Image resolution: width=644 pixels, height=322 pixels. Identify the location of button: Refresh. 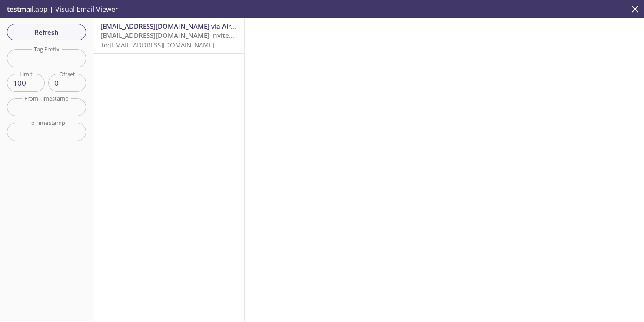
(47, 32).